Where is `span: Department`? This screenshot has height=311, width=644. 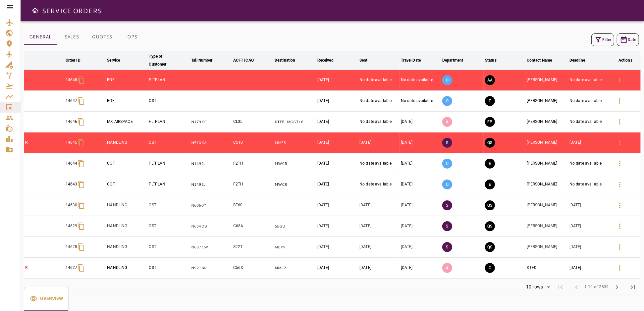
span: Department is located at coordinates (457, 60).